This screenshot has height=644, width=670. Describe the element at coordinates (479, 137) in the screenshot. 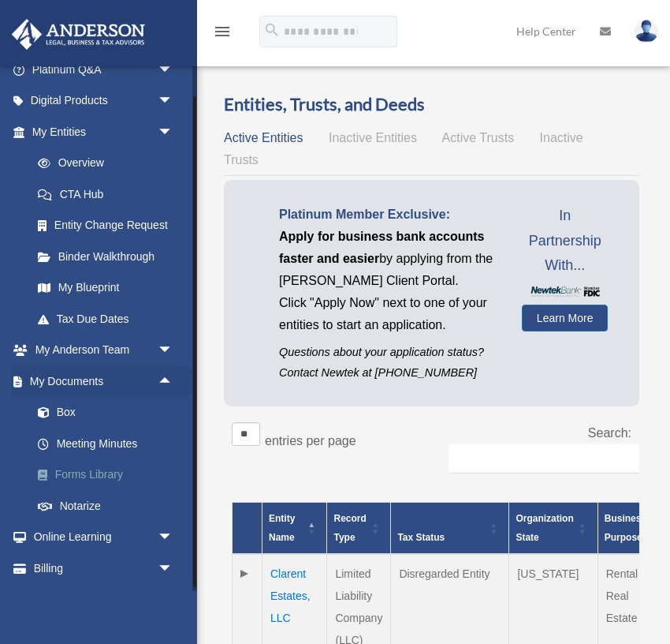

I see `span: Active Trusts` at that location.